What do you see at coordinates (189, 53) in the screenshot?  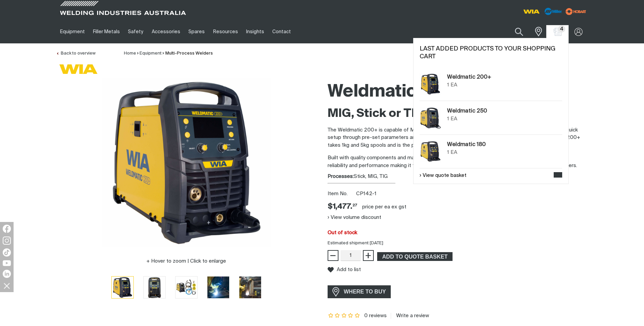 I see `a: Multi-Process Welders` at bounding box center [189, 53].